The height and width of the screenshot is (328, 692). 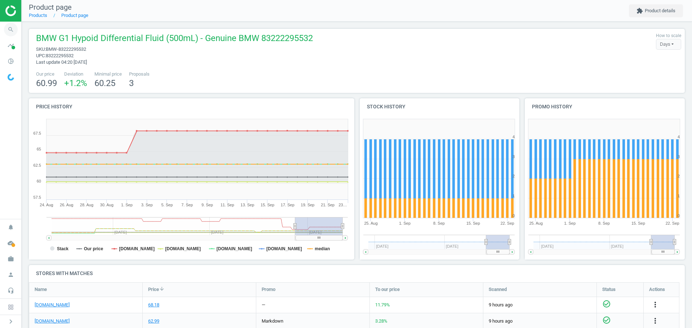 What do you see at coordinates (167, 205) in the screenshot?
I see `tspan: 5. Sep` at bounding box center [167, 205].